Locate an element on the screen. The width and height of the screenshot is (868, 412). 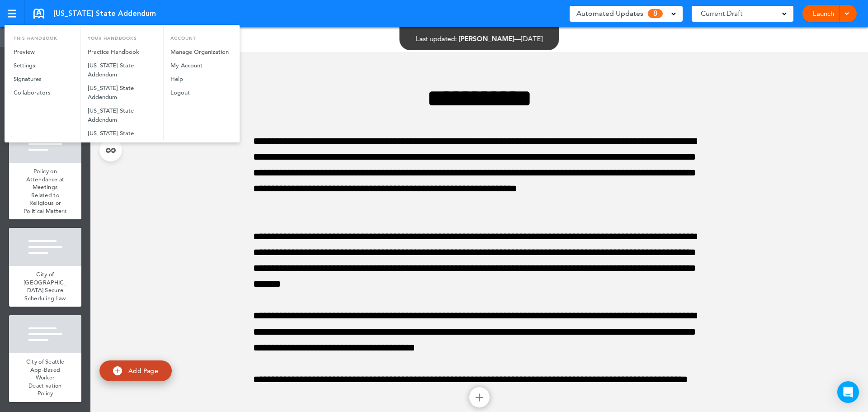
a: Manage Organization is located at coordinates (201, 52).